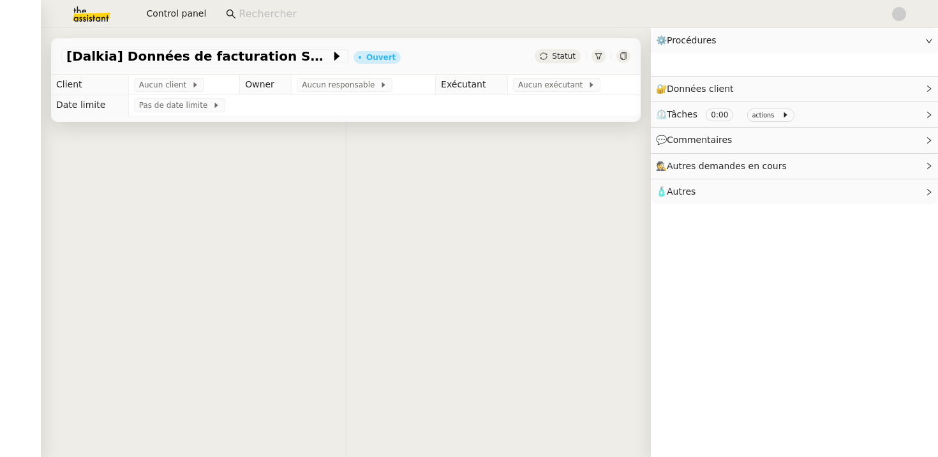 This screenshot has width=938, height=457. Describe the element at coordinates (700, 89) in the screenshot. I see `span: Données client` at that location.